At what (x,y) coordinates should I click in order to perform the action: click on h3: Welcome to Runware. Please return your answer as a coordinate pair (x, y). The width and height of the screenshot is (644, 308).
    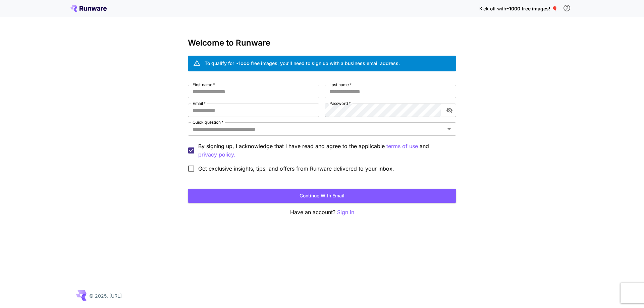
    Looking at the image, I should click on (322, 43).